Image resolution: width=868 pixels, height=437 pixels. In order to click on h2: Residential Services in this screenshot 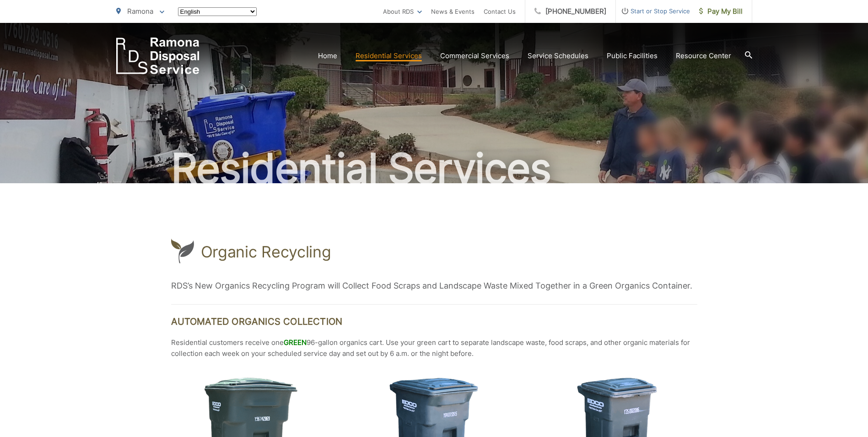, I will do `click(435, 168)`.